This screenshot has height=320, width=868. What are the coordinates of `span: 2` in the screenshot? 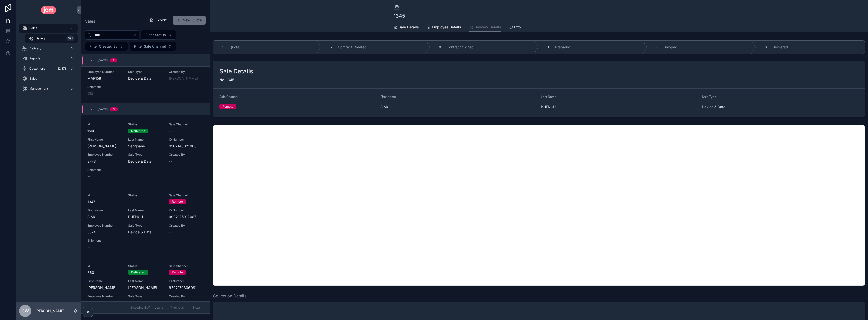 It's located at (331, 47).